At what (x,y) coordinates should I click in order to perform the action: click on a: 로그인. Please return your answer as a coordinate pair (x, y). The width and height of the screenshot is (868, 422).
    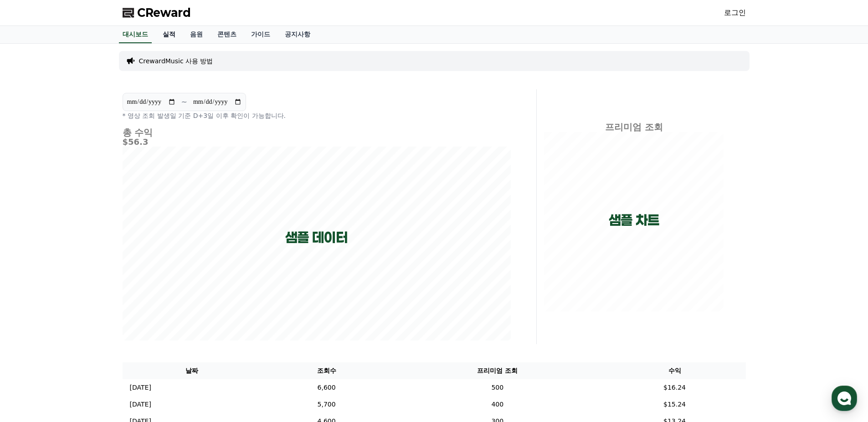
    Looking at the image, I should click on (735, 13).